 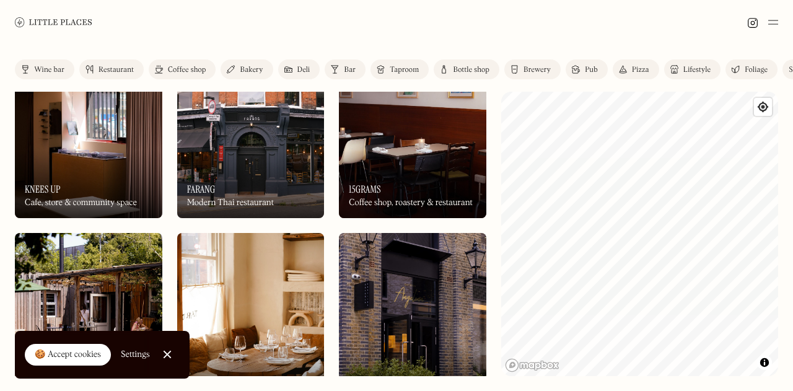 What do you see at coordinates (135, 354) in the screenshot?
I see `div: Settings` at bounding box center [135, 354].